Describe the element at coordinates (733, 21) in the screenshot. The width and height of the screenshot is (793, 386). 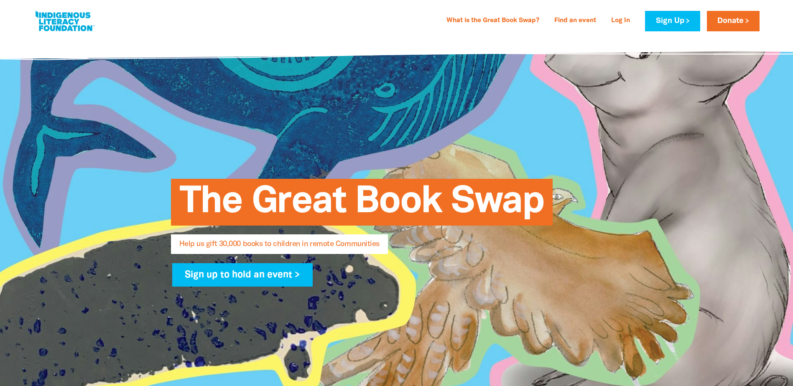
I see `a: Donate` at that location.